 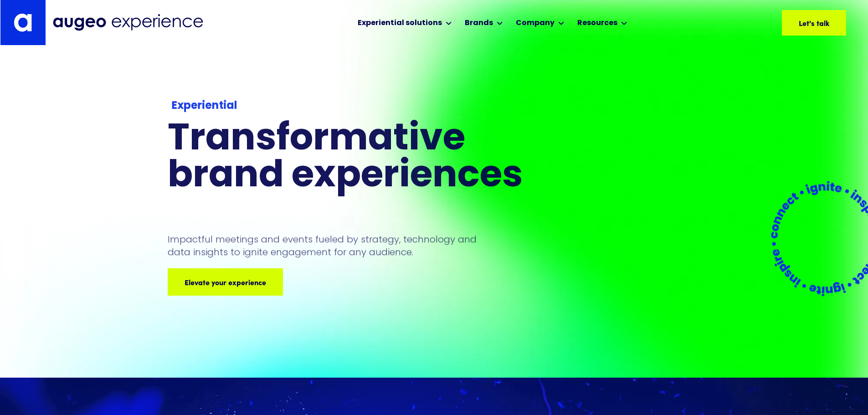 What do you see at coordinates (23, 22) in the screenshot?
I see `img: Augeo's "a" monogram decorative logo in white.` at bounding box center [23, 22].